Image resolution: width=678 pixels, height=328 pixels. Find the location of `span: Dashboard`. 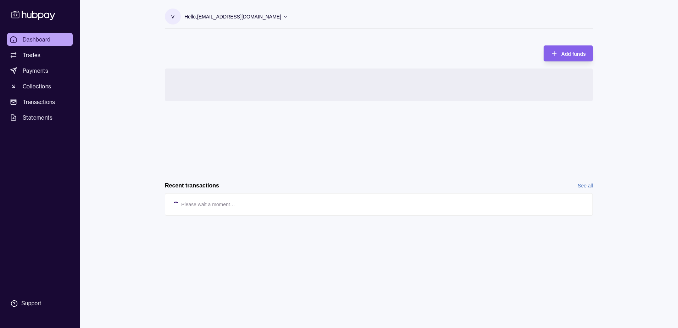

span: Dashboard is located at coordinates (37, 39).